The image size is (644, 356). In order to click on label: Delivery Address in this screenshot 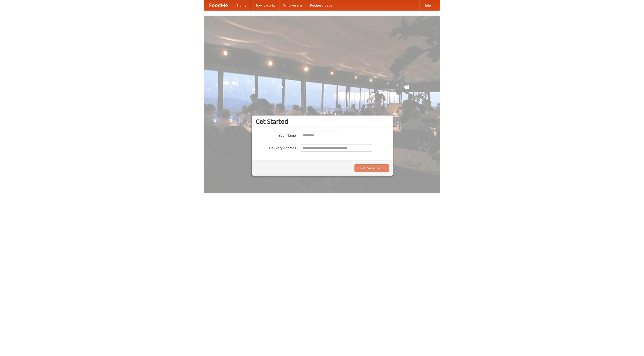, I will do `click(276, 147)`.